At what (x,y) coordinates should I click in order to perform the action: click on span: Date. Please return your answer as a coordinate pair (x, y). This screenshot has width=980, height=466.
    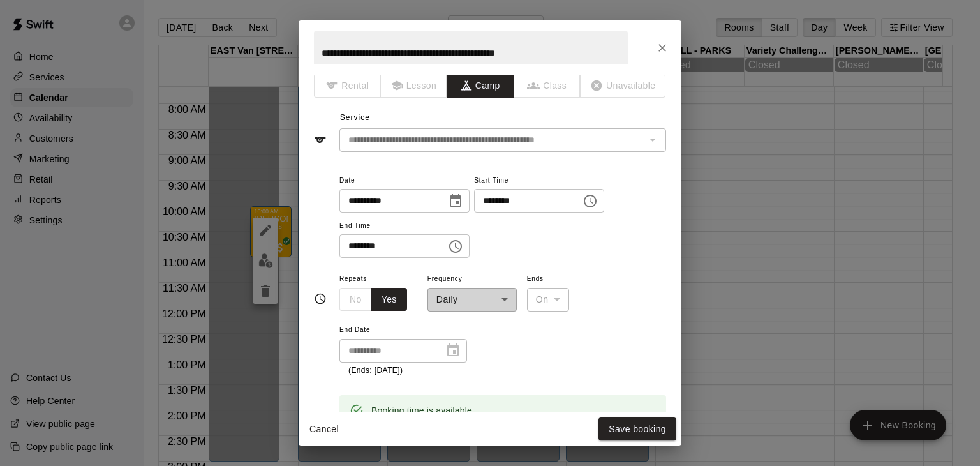
    Looking at the image, I should click on (404, 181).